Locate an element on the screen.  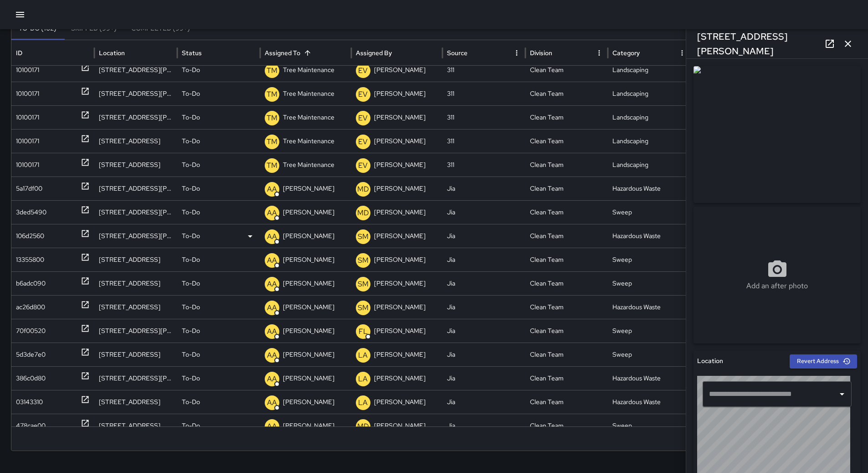
div: 4 Van Ness Avenue is located at coordinates (136, 70).